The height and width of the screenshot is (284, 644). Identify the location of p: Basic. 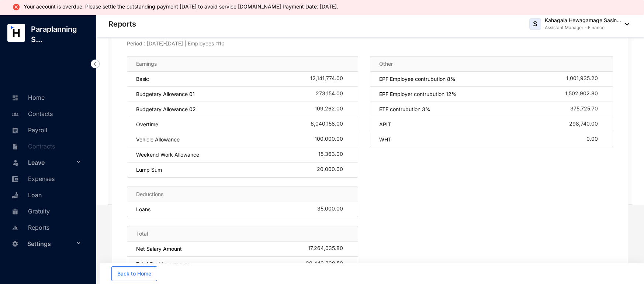
(142, 79).